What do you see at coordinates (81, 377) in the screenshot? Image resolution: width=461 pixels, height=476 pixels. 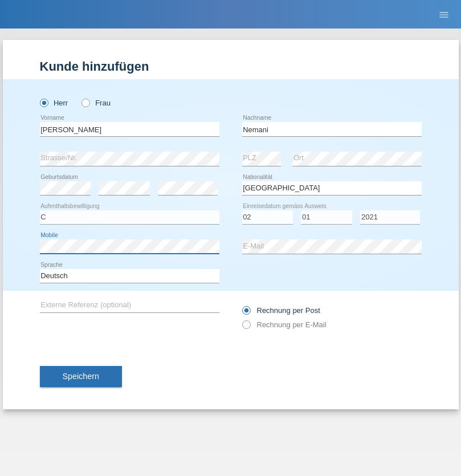 I see `button: Speichern` at bounding box center [81, 377].